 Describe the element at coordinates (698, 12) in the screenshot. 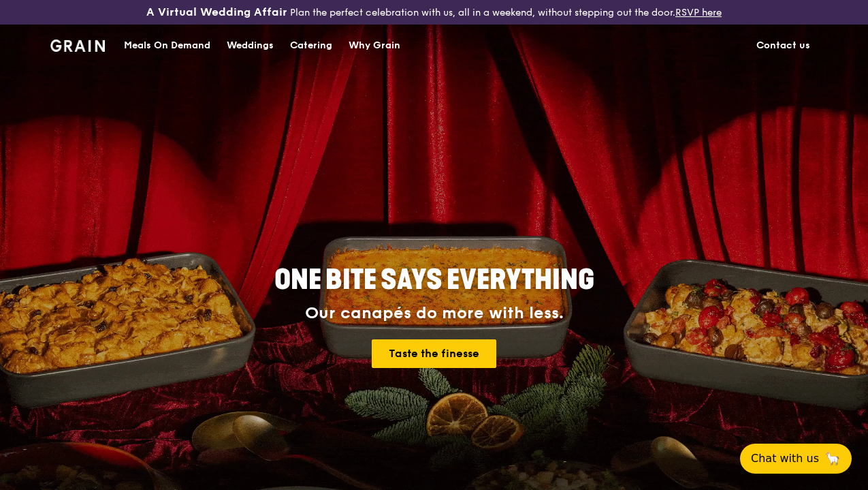

I see `a: RSVP here` at that location.